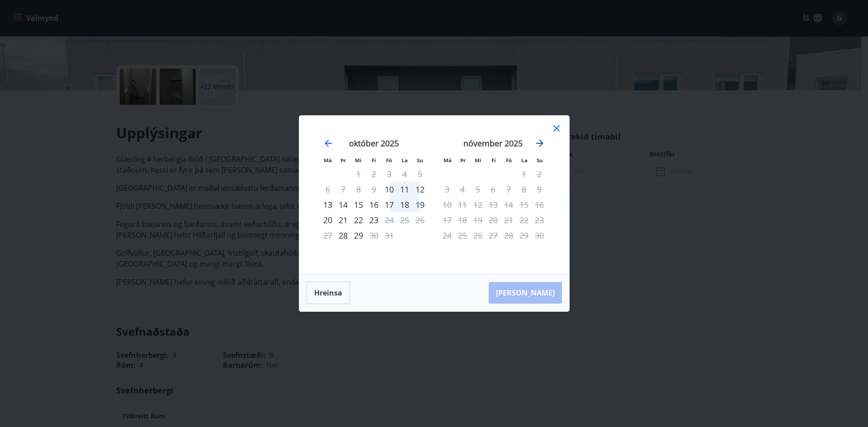  What do you see at coordinates (493, 144) in the screenshot?
I see `strong: nóvember 2025` at bounding box center [493, 144].